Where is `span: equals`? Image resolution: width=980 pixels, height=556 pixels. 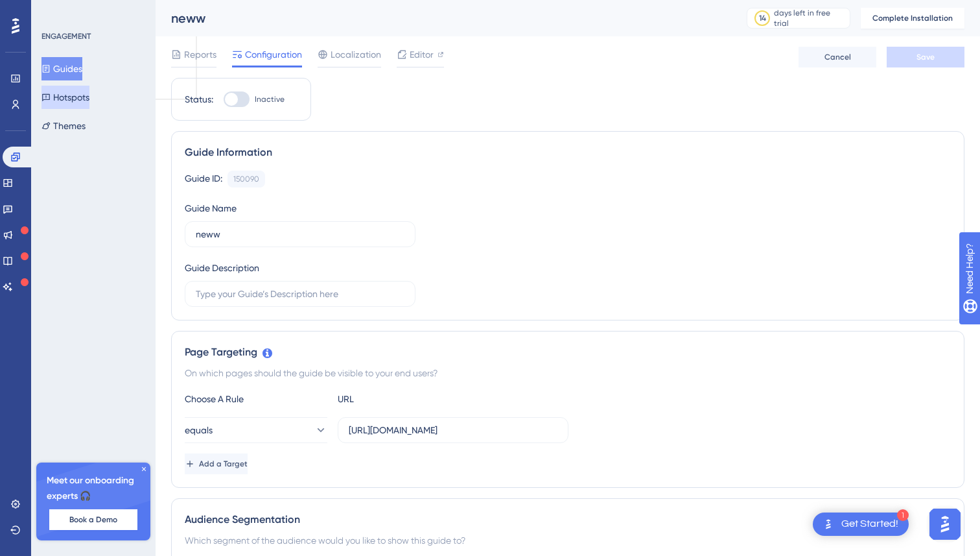 span: equals is located at coordinates (198, 430).